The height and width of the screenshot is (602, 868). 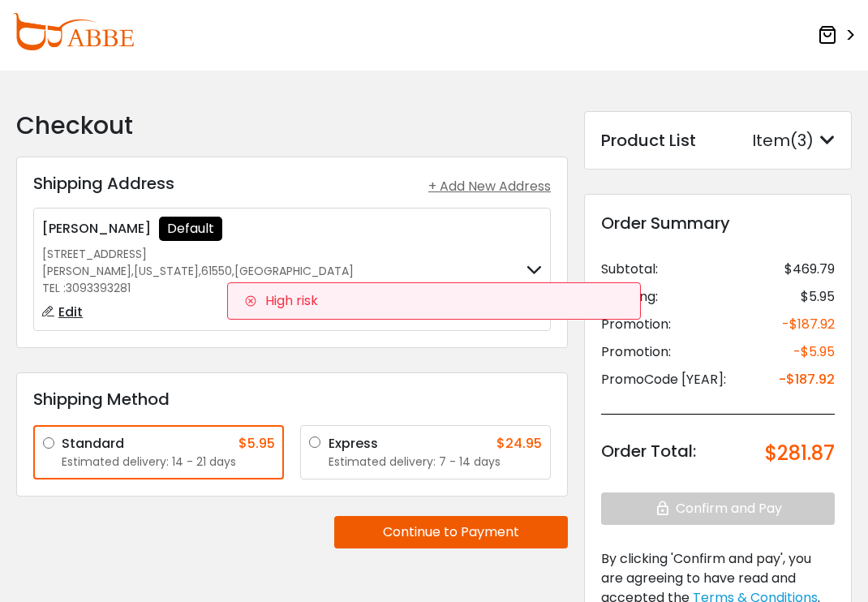 What do you see at coordinates (800, 454) in the screenshot?
I see `div: $281.87` at bounding box center [800, 454].